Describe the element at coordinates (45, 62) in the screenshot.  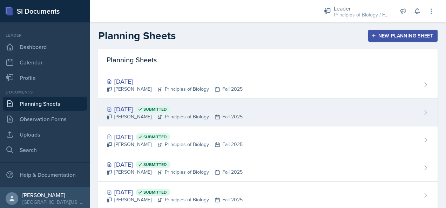
I see `a: Calendar` at that location.